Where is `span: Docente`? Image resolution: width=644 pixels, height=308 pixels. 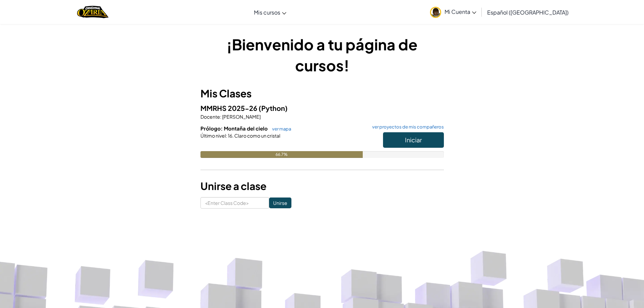
span: Docente is located at coordinates (211, 117).